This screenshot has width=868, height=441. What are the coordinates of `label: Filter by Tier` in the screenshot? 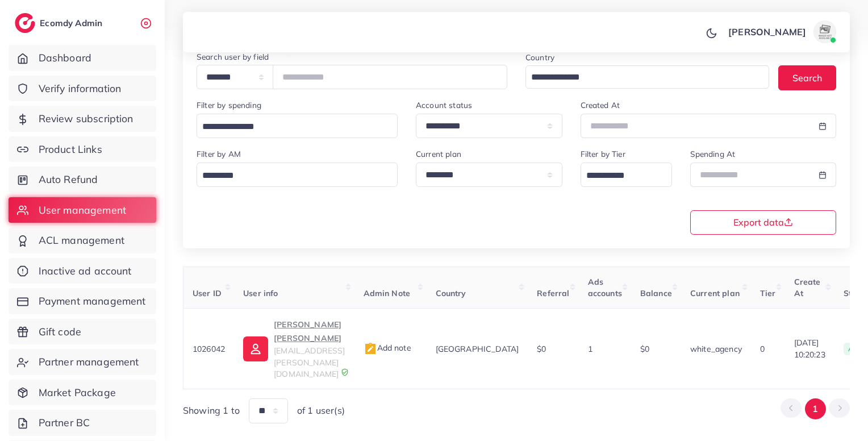 It's located at (603, 154).